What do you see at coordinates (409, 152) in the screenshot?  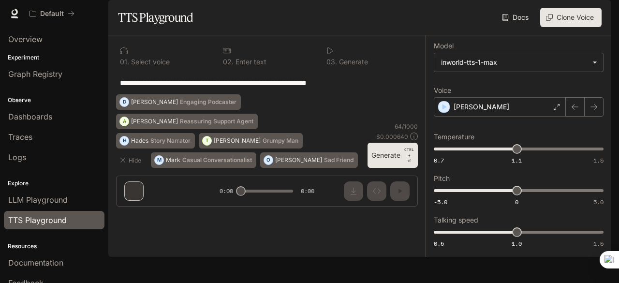 I see `p: CTRL +` at bounding box center [409, 152].